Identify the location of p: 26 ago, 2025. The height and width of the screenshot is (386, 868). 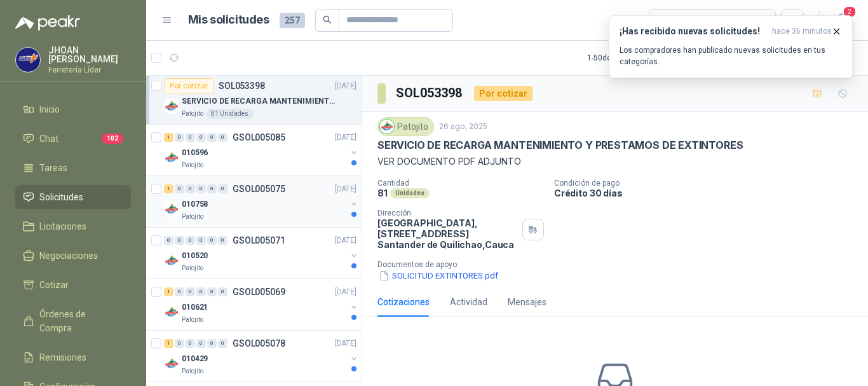
(463, 126).